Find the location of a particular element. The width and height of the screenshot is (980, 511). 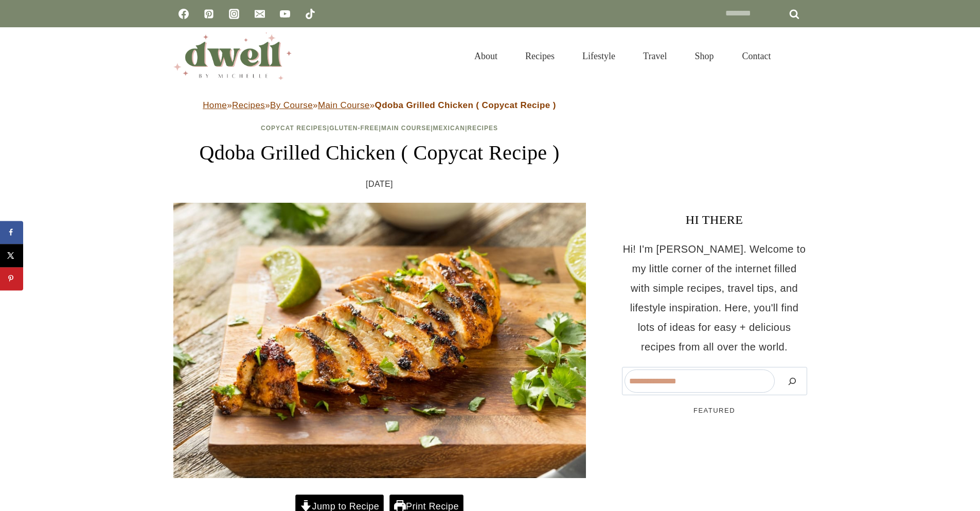

a: Home is located at coordinates (215, 105).